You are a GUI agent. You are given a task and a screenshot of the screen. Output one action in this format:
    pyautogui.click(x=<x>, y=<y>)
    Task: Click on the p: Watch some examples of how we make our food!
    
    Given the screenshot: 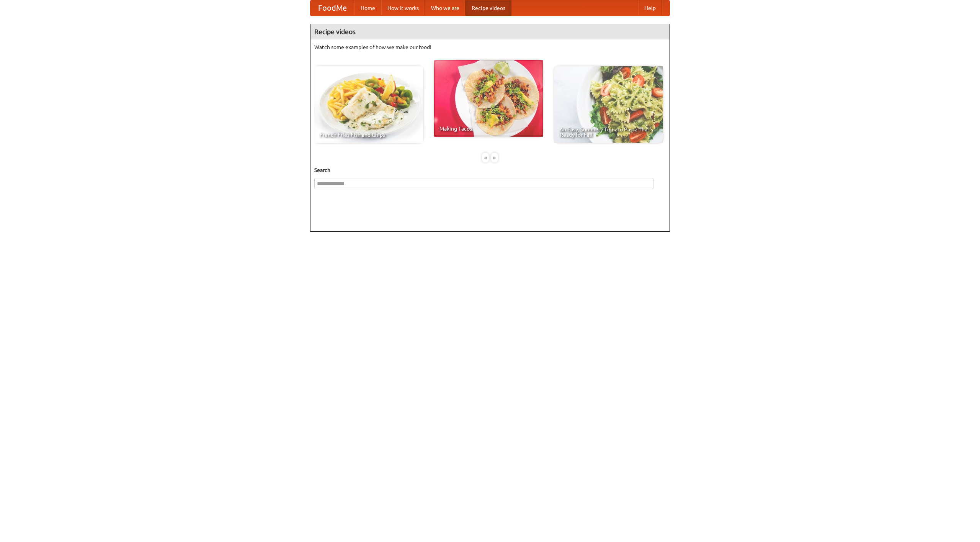 What is the action you would take?
    pyautogui.click(x=490, y=47)
    